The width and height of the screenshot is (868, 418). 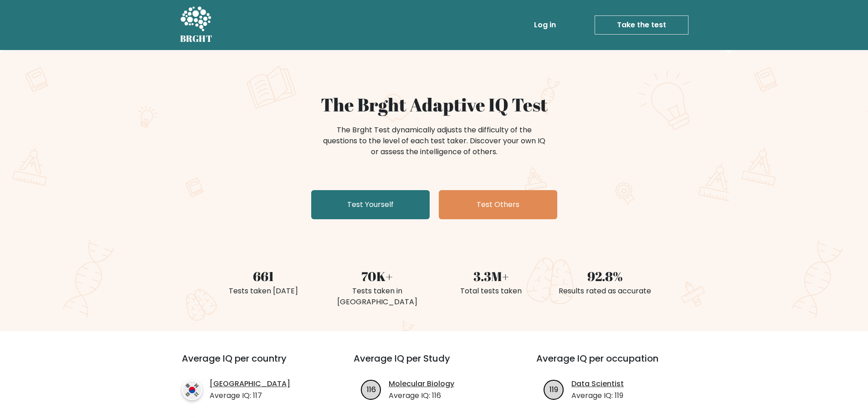 I want to click on text: 119, so click(x=554, y=389).